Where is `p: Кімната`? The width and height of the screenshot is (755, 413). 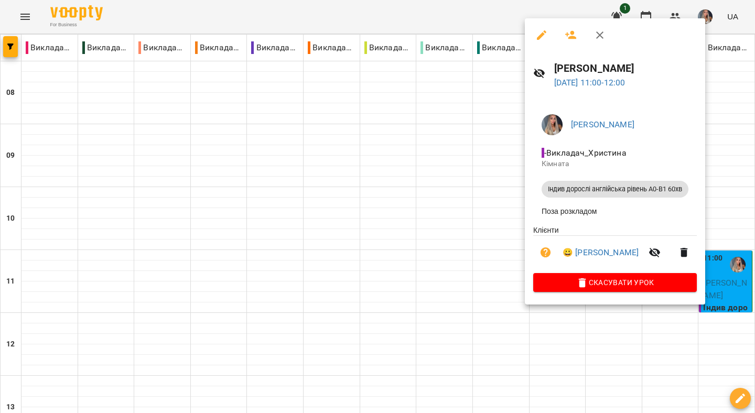 p: Кімната is located at coordinates (615, 164).